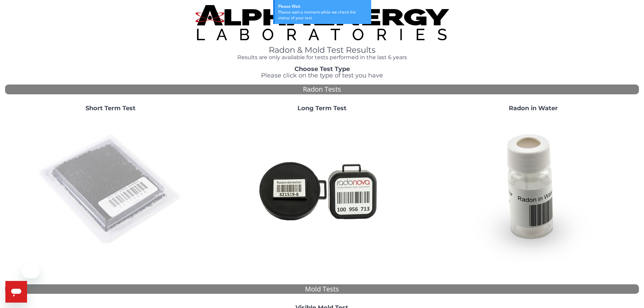  What do you see at coordinates (322, 190) in the screenshot?
I see `img: Radtrak2vsRadtrak3.jpg` at bounding box center [322, 190].